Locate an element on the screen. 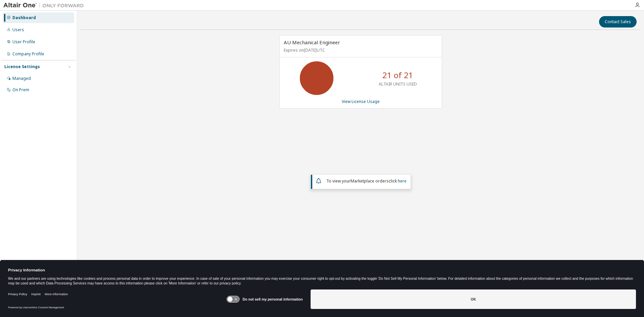 This screenshot has width=644, height=317. p: ALTAIR UNITS USED is located at coordinates (398, 84).